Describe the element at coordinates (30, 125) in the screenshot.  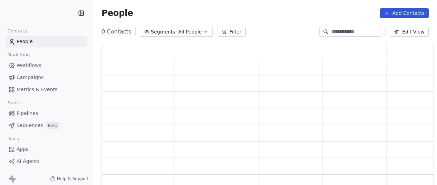
I see `span: Sequences` at that location.